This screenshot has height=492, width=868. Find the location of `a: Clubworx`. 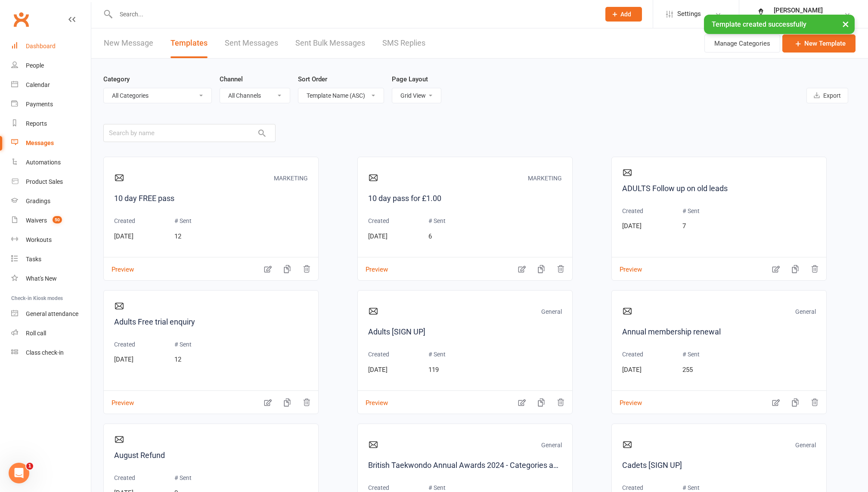

a: Clubworx is located at coordinates (21, 19).